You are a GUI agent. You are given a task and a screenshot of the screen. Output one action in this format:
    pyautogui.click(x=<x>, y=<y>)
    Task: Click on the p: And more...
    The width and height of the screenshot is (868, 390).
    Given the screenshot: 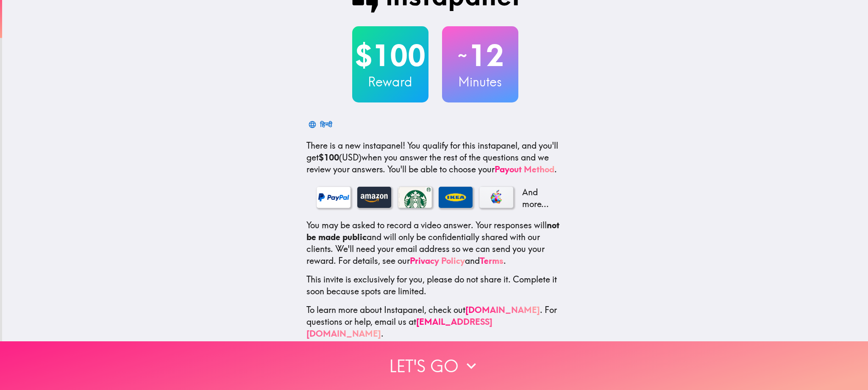 What is the action you would take?
    pyautogui.click(x=537, y=198)
    